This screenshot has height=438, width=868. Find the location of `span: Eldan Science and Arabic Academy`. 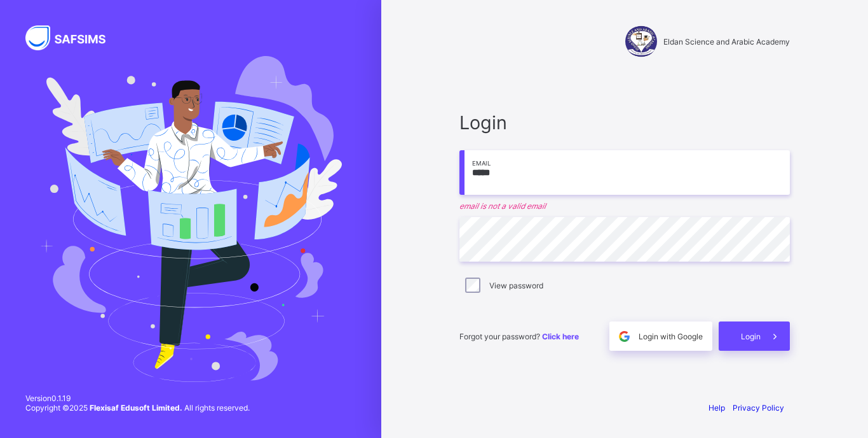

span: Eldan Science and Arabic Academy is located at coordinates (726, 41).